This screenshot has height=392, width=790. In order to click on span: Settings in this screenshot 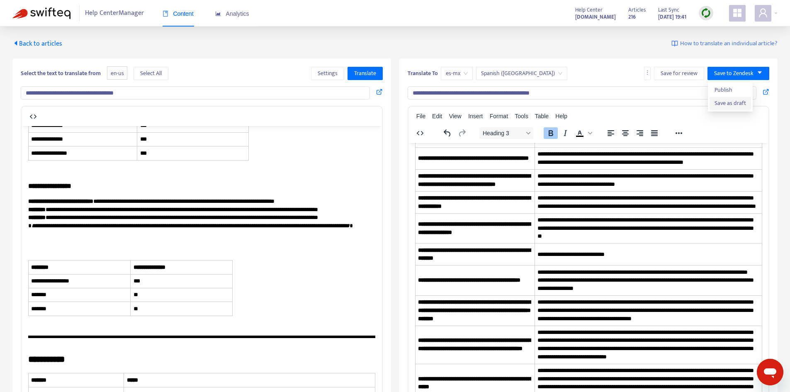, I will do `click(328, 73)`.